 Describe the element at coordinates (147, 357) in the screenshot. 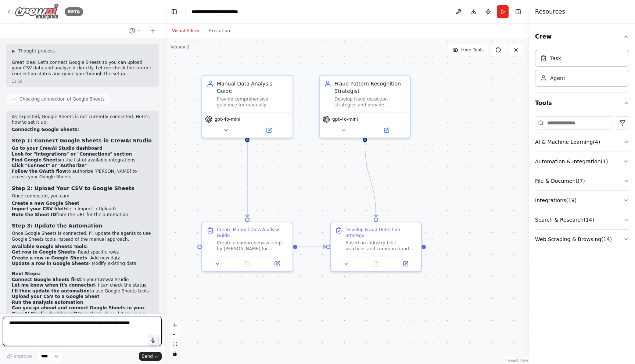

I see `span: Send` at that location.